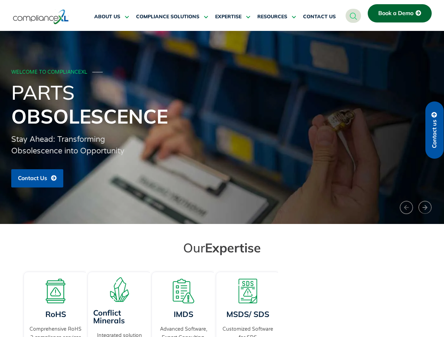 This screenshot has width=444, height=337. Describe the element at coordinates (183, 291) in the screenshot. I see `img: A list board with a warning` at that location.